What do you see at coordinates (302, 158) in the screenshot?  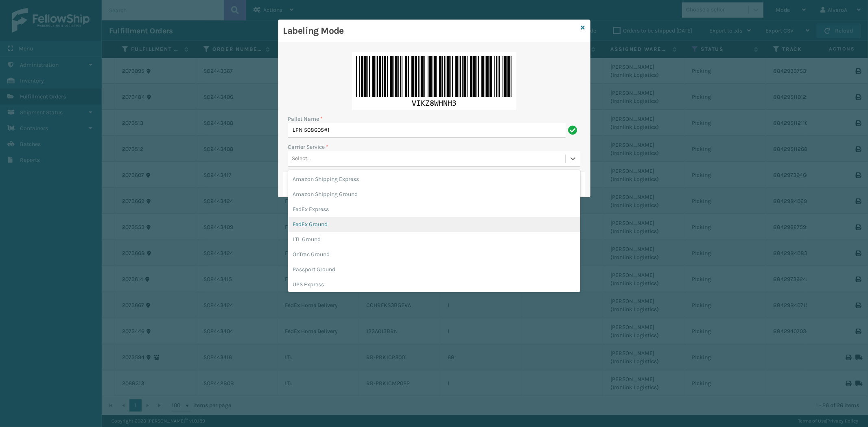 I see `div: Select...` at bounding box center [302, 158].